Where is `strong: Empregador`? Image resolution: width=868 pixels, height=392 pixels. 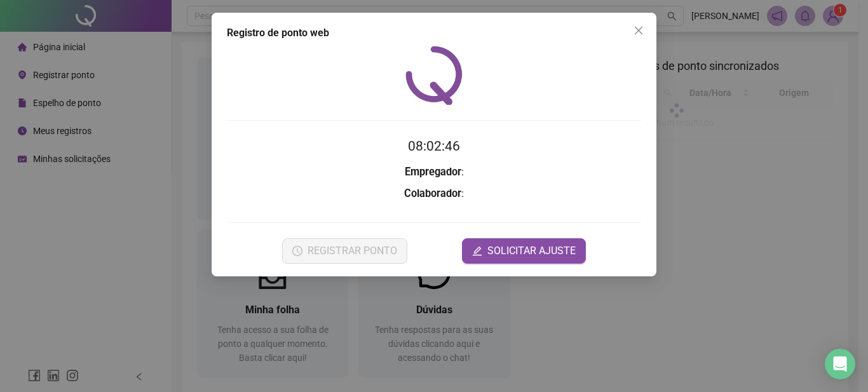 strong: Empregador is located at coordinates (432, 172).